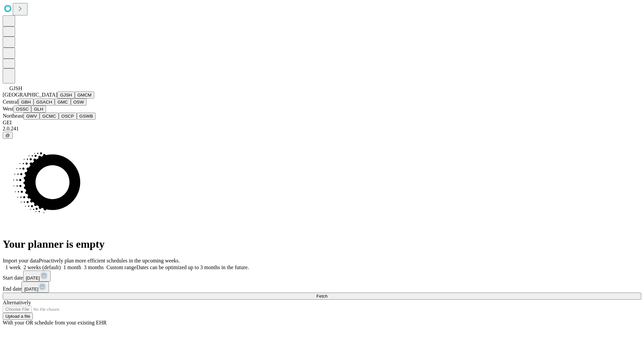 This screenshot has height=362, width=644. I want to click on button: GBH, so click(26, 102).